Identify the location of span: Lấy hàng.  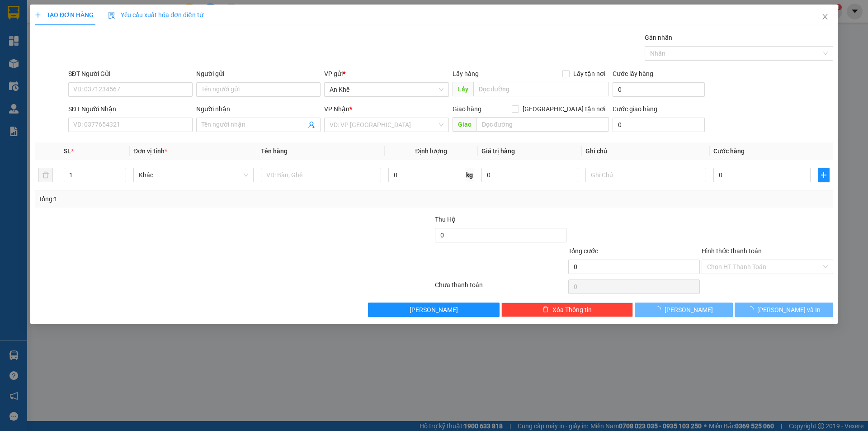
(466, 74).